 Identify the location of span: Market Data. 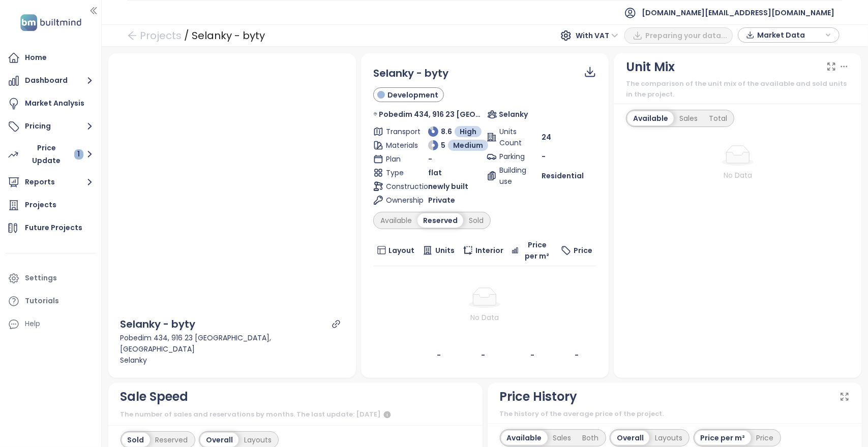
(789, 35).